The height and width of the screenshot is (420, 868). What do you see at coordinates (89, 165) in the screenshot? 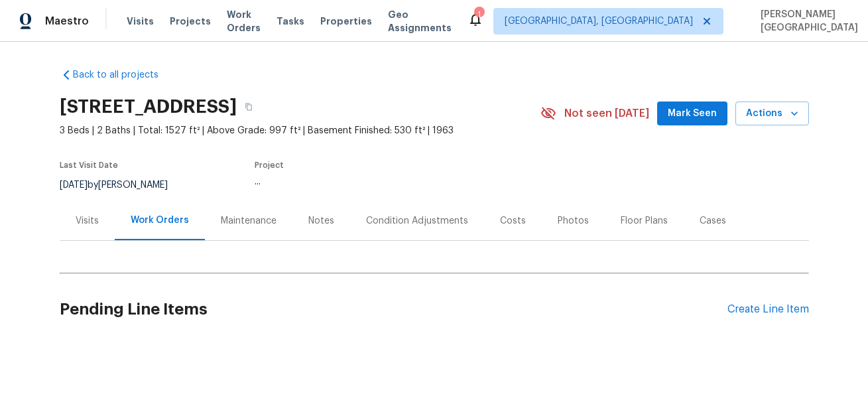
I see `span: Last Visit Date` at bounding box center [89, 165].